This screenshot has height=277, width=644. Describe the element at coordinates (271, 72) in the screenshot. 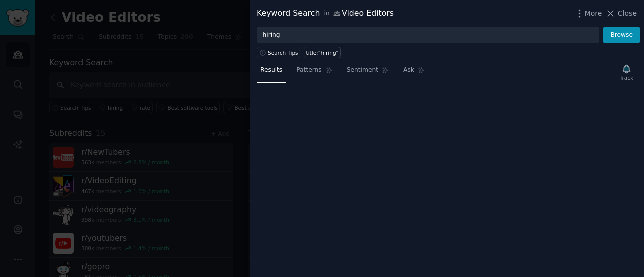

I see `a: Results` at that location.